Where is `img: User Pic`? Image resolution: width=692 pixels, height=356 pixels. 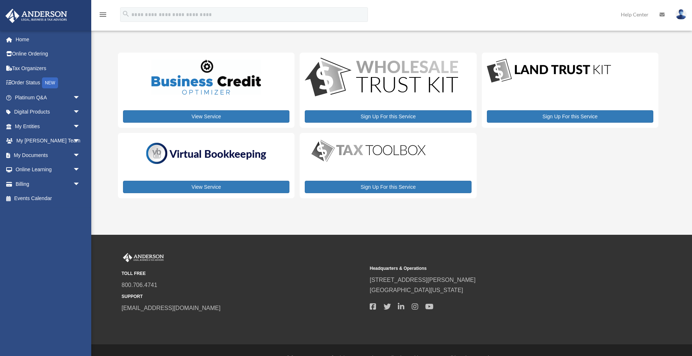 img: User Pic is located at coordinates (681, 14).